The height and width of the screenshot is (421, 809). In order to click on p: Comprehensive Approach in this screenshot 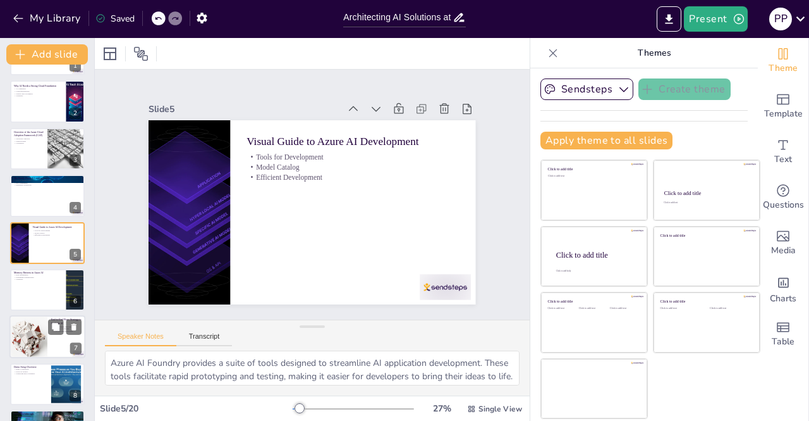, I will do `click(66, 326)`.